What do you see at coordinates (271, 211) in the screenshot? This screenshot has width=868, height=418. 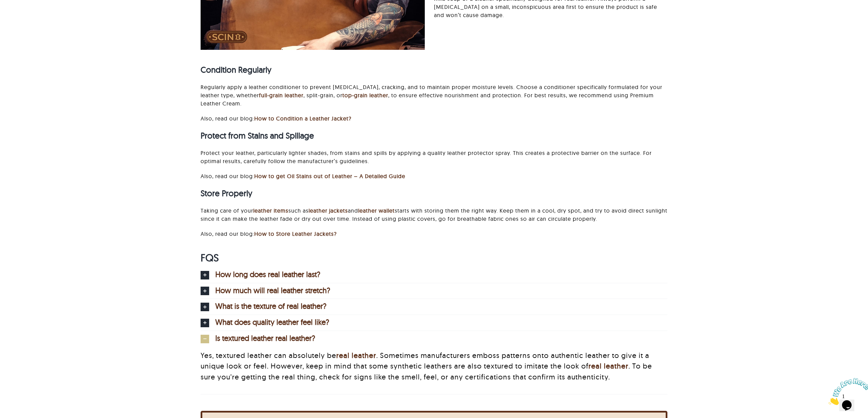 I see `a: leather items` at bounding box center [271, 211].